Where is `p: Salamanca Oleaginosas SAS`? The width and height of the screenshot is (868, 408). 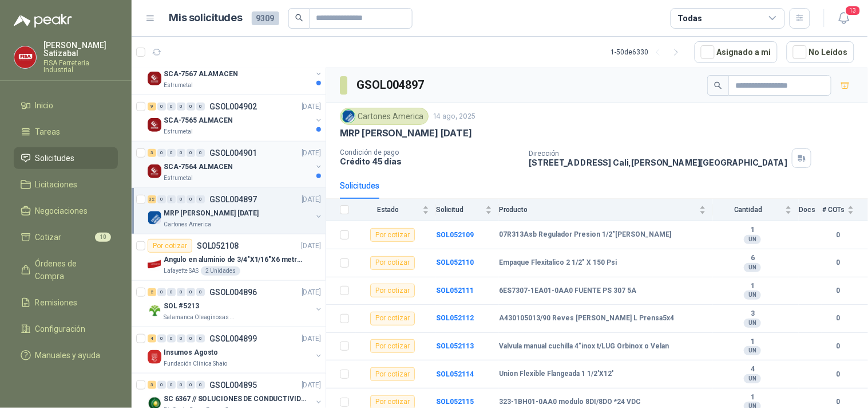 p: Salamanca Oleaginosas SAS is located at coordinates (200, 317).